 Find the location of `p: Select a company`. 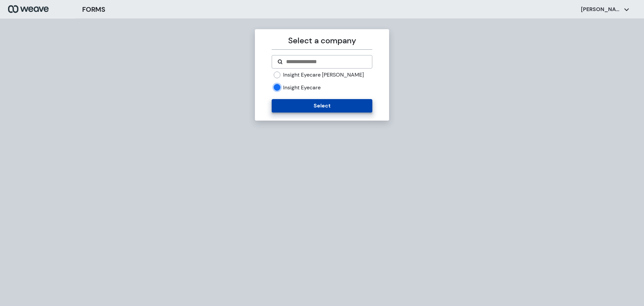

p: Select a company is located at coordinates (322, 41).